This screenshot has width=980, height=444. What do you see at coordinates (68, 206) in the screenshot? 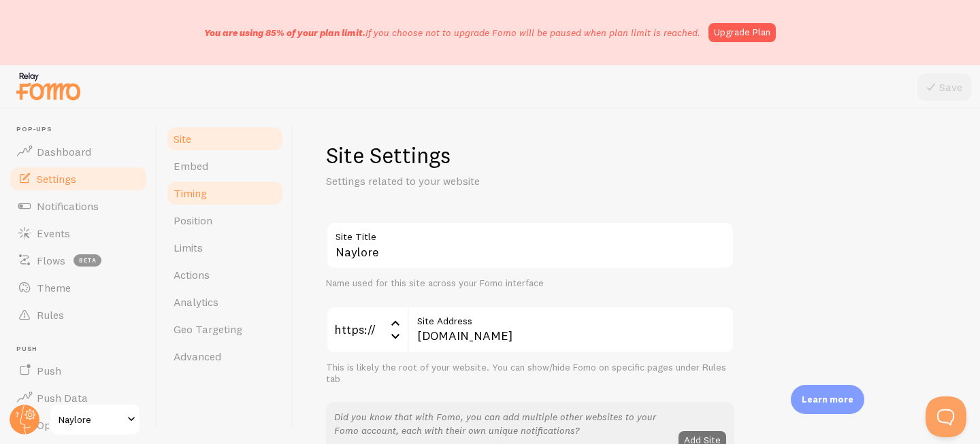
I see `span: Notifications` at bounding box center [68, 206].